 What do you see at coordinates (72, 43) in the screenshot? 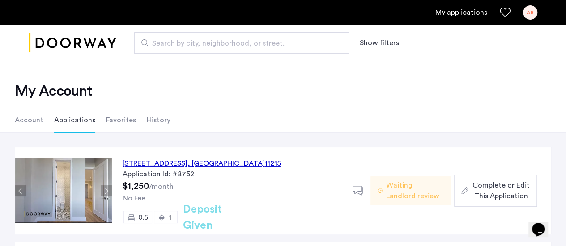
I see `a: Cazamio logo` at bounding box center [72, 43].